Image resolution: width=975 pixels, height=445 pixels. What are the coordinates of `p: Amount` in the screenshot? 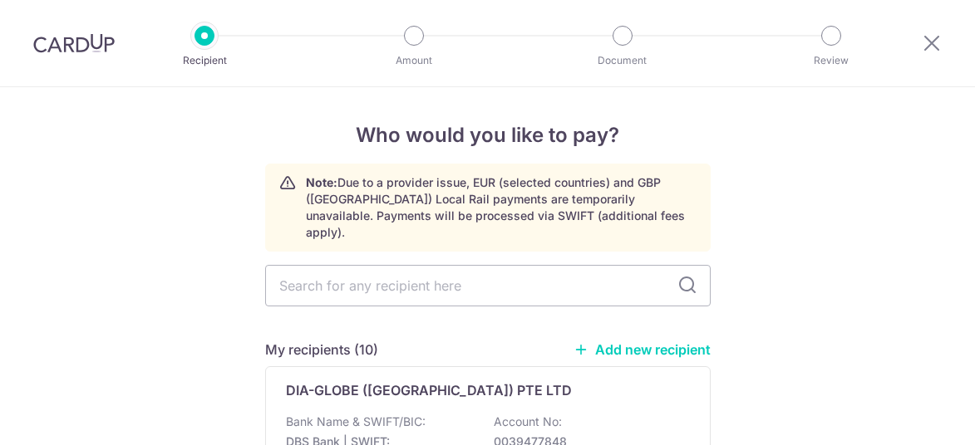 It's located at (414, 61).